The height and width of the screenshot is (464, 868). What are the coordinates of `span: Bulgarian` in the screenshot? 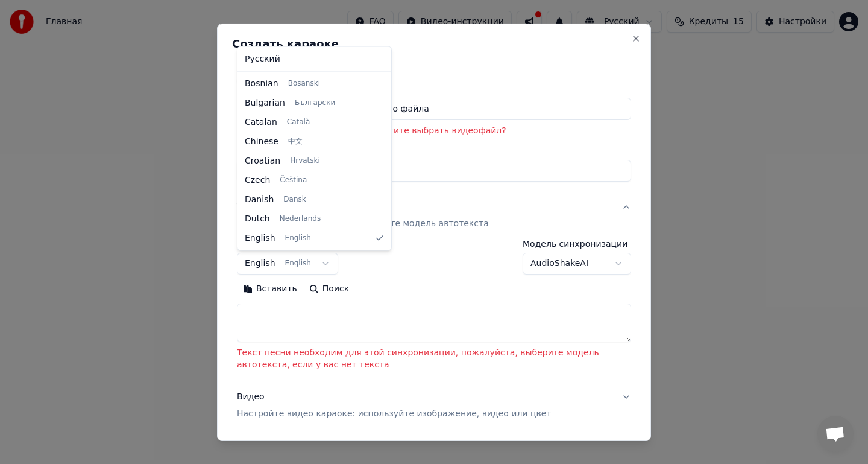 It's located at (265, 103).